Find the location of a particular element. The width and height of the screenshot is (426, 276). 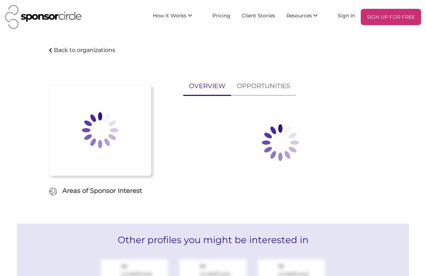

h2: Other profiles you might be interested in is located at coordinates (213, 240).